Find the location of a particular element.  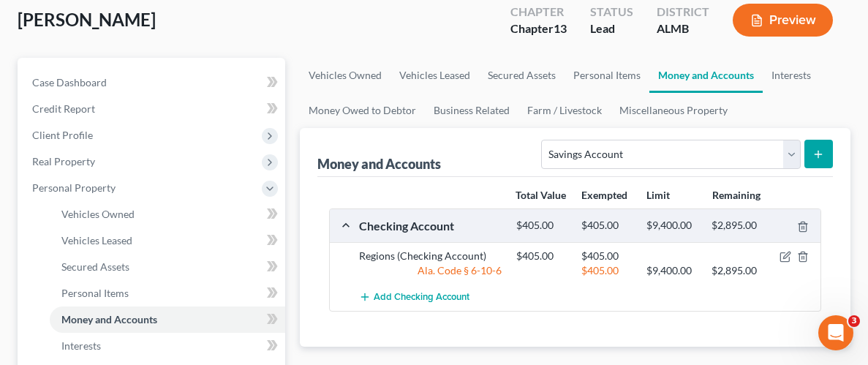

div: ALMB is located at coordinates (683, 28).